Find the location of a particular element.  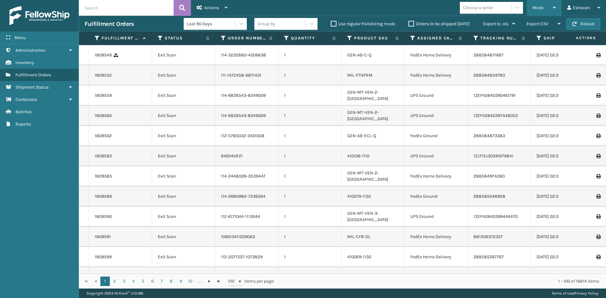

a: GEN-AB-C-Q is located at coordinates (359, 55).